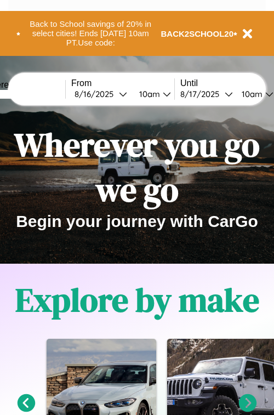 The width and height of the screenshot is (274, 415). Describe the element at coordinates (137, 300) in the screenshot. I see `h1: Explore by make` at that location.